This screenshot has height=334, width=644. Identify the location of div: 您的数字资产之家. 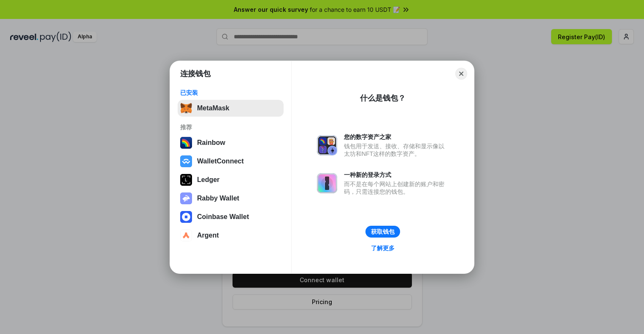
(396, 137).